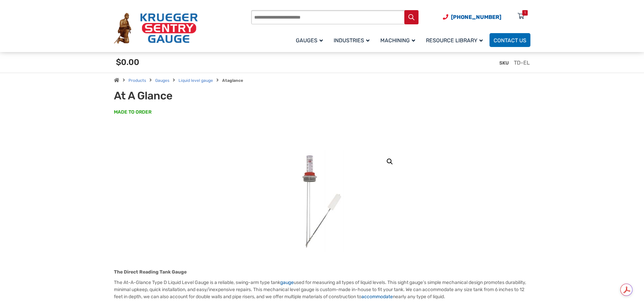  What do you see at coordinates (525, 13) in the screenshot?
I see `div: 1` at bounding box center [525, 13].